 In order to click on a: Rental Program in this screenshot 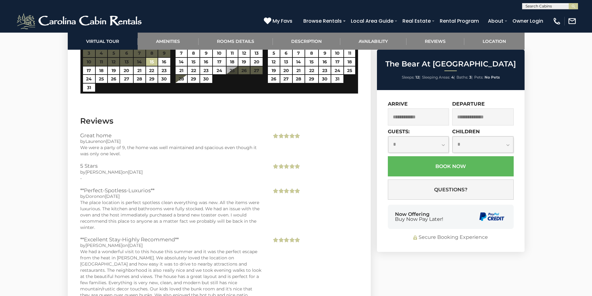, I will do `click(459, 21)`.